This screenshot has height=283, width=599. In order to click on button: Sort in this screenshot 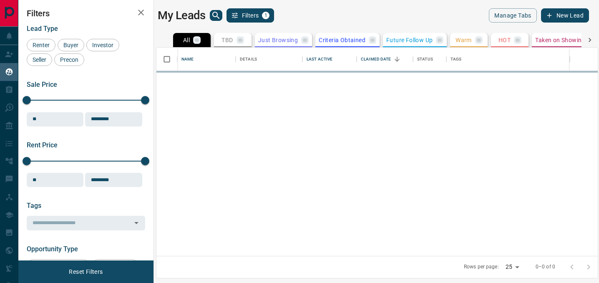, I will do `click(397, 59)`.